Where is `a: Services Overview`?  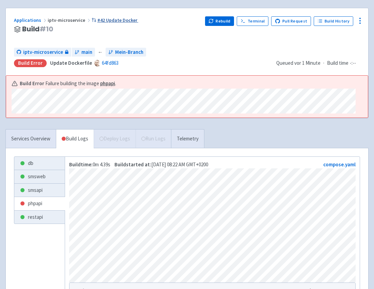 a: Services Overview is located at coordinates (31, 139).